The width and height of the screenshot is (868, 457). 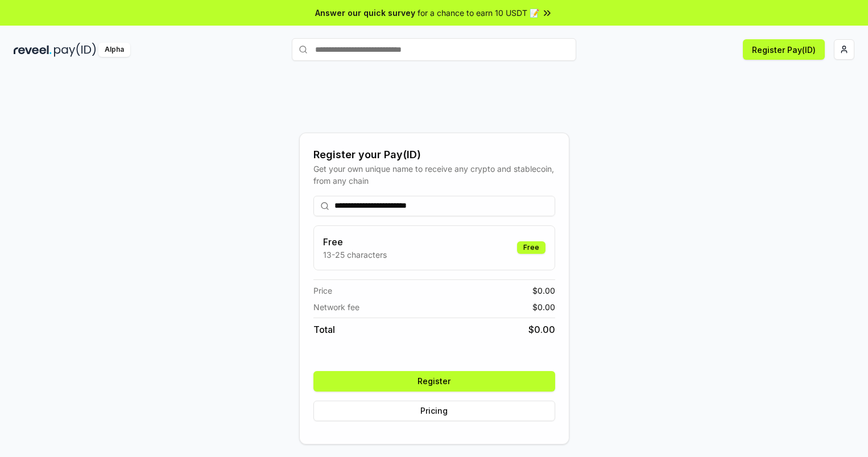 What do you see at coordinates (322, 291) in the screenshot?
I see `span: Price` at bounding box center [322, 291].